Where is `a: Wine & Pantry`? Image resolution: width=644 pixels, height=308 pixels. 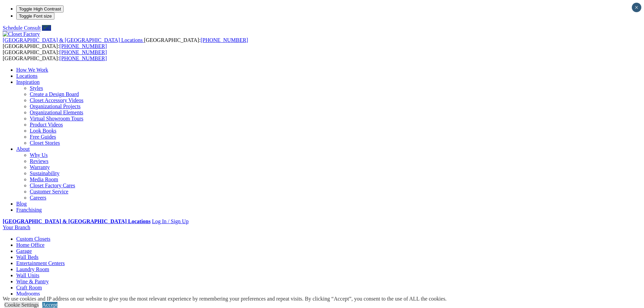 a: Wine & Pantry is located at coordinates (33, 281).